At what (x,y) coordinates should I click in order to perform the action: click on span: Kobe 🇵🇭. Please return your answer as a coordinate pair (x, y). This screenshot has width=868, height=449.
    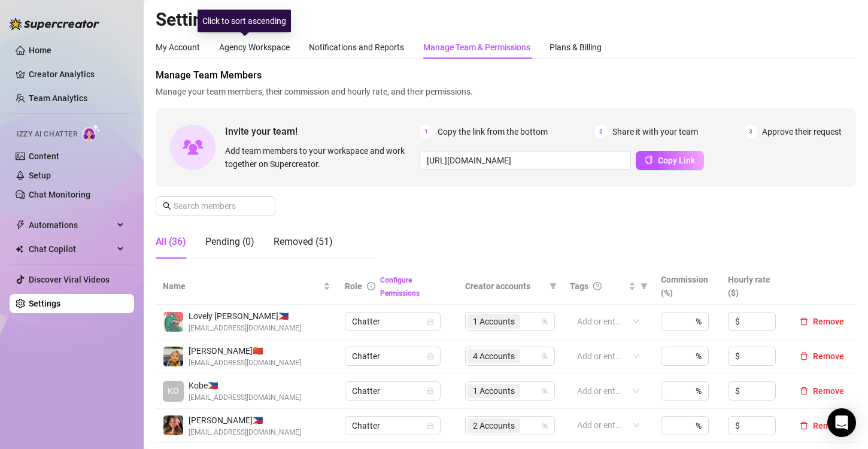
    Looking at the image, I should click on (245, 385).